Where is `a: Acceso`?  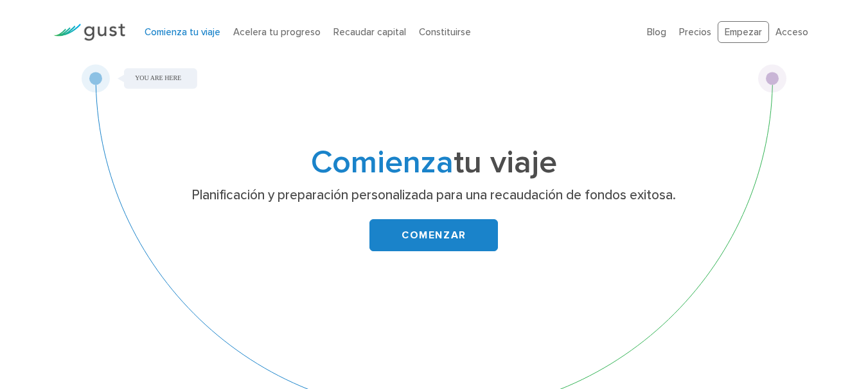 a: Acceso is located at coordinates (792, 32).